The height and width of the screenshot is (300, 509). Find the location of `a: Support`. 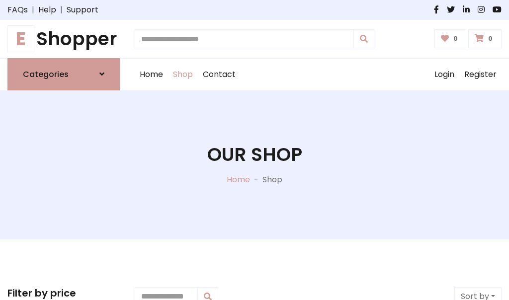

a: Support is located at coordinates (83, 10).